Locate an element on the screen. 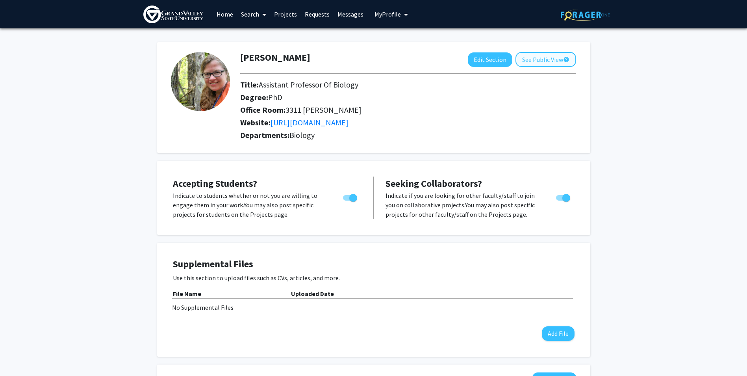 The height and width of the screenshot is (376, 747). span: Biology is located at coordinates (302, 135).